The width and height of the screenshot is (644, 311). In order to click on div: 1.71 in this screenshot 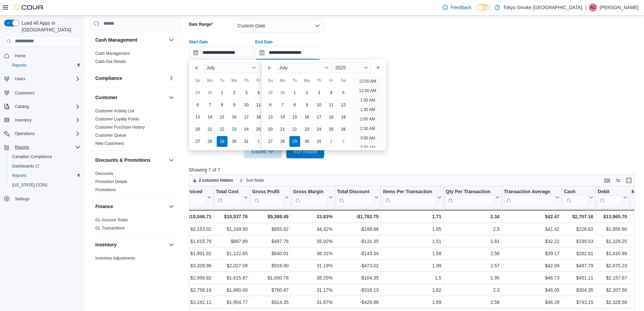, I will do `click(412, 216)`.